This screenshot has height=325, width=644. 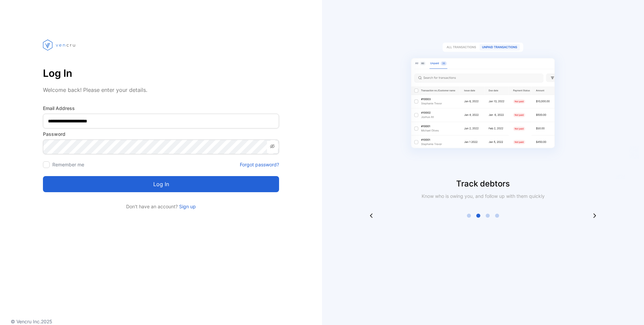 I want to click on img: vencru logo, so click(x=60, y=45).